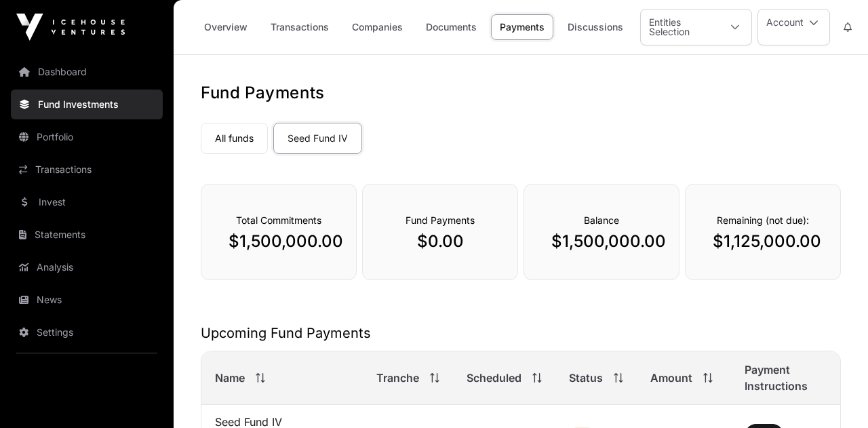 The image size is (868, 428). I want to click on a: Seed Fund IV, so click(317, 138).